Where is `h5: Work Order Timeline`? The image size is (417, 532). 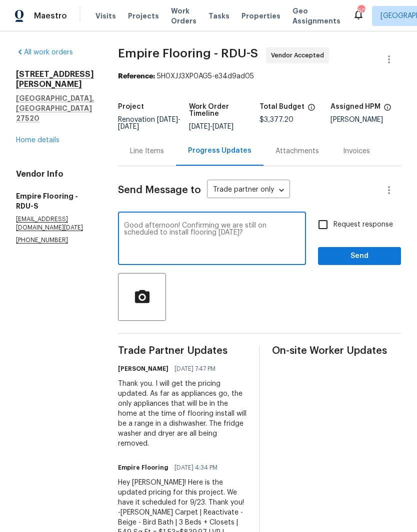
h5: Work Order Timeline is located at coordinates (224, 110).